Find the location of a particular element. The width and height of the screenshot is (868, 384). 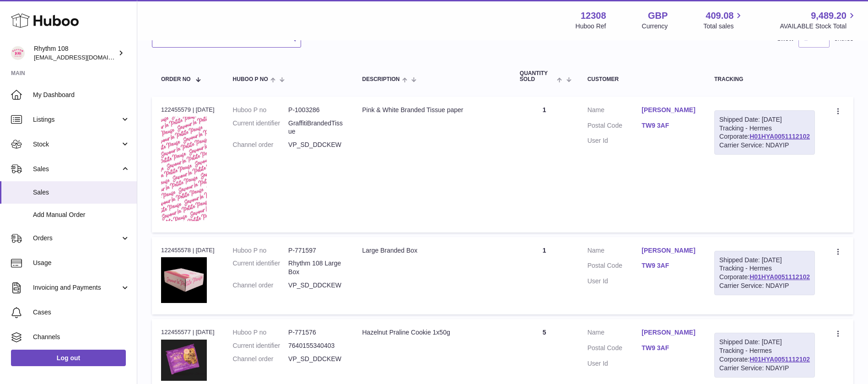

dd: P-771597 is located at coordinates (316, 251).